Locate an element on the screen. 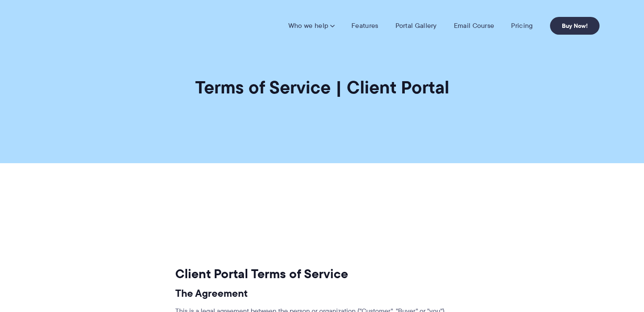  h1: Terms of Service | Client Portal is located at coordinates (322, 87).